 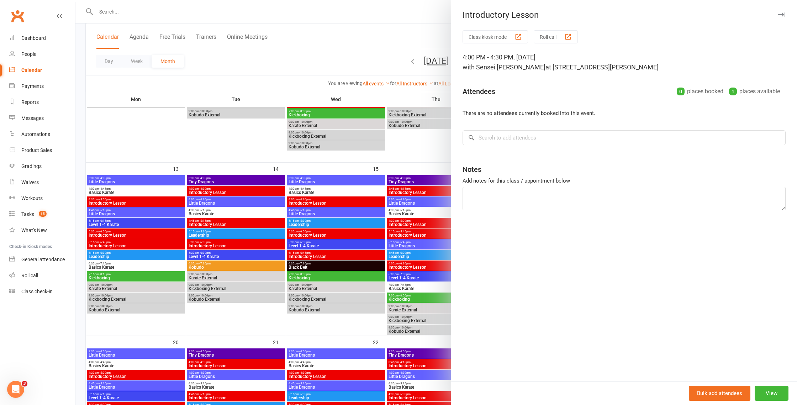 I want to click on div: People, so click(x=29, y=54).